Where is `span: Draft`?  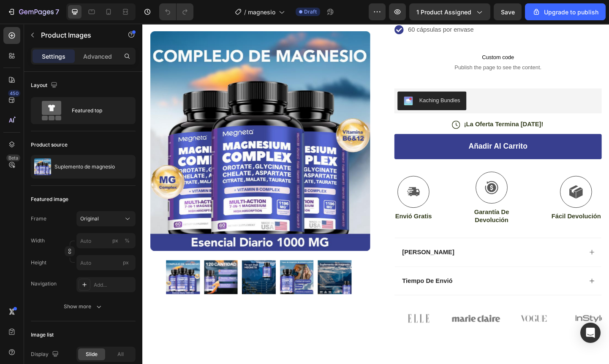 span: Draft is located at coordinates (310, 12).